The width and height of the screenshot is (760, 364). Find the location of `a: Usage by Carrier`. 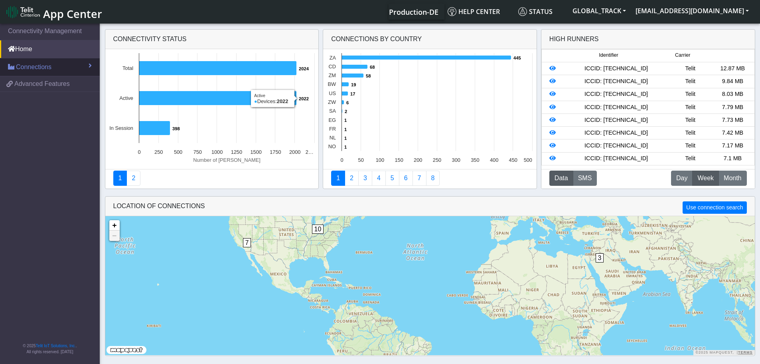

a: Usage by Carrier is located at coordinates (392, 178).